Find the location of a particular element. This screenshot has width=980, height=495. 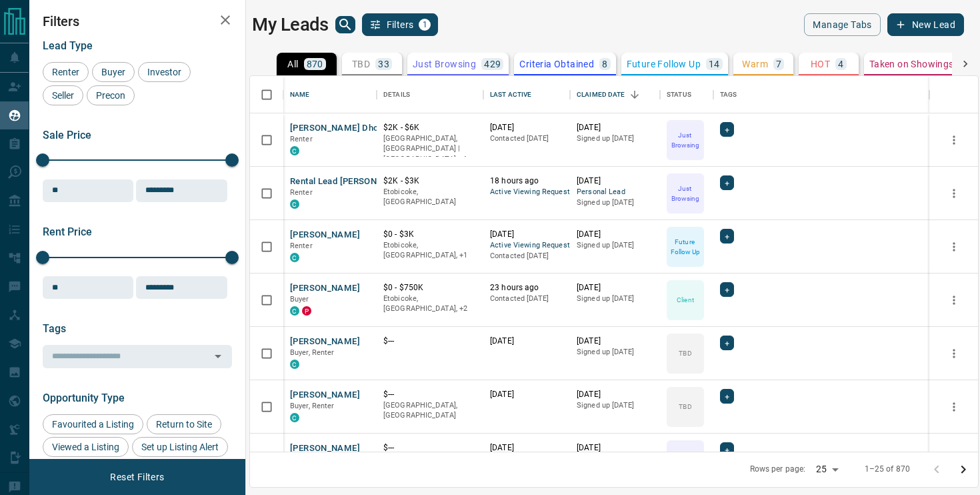

p: HOT is located at coordinates (820, 64).